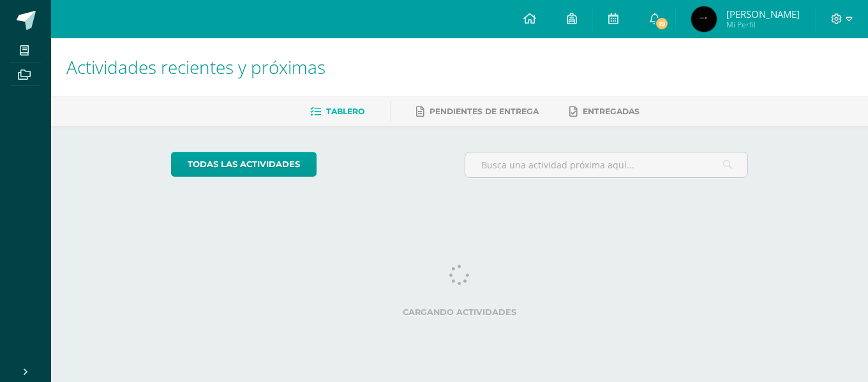 Image resolution: width=868 pixels, height=382 pixels. I want to click on img: f102391585df564e69704fa6ba2fd024.png, so click(704, 19).